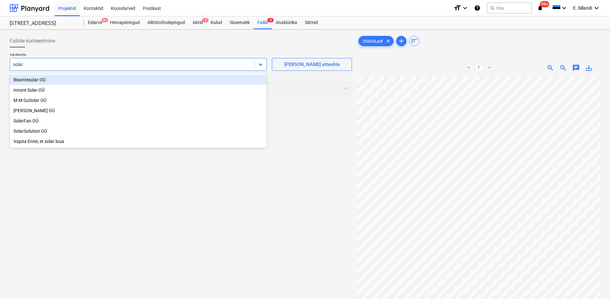  What do you see at coordinates (240, 23) in the screenshot?
I see `div: Sissetulek` at bounding box center [240, 23].